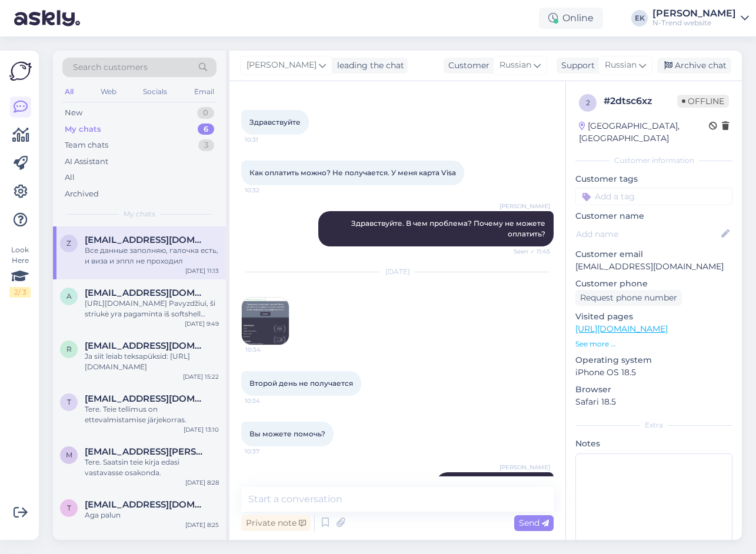 This screenshot has height=554, width=756. I want to click on span: Send, so click(534, 523).